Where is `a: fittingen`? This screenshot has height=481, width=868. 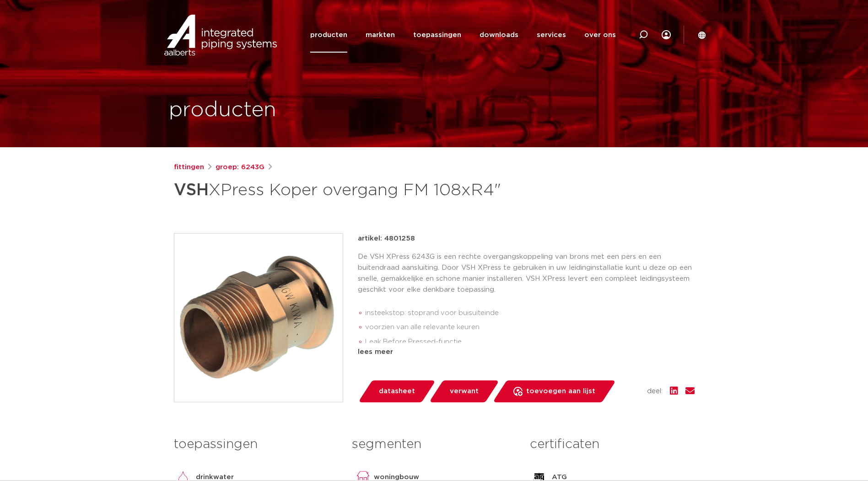
a: fittingen is located at coordinates (189, 167).